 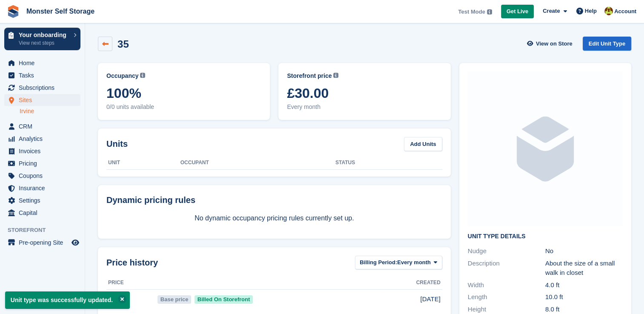 What do you see at coordinates (389, 163) in the screenshot?
I see `th: Status` at bounding box center [389, 163].